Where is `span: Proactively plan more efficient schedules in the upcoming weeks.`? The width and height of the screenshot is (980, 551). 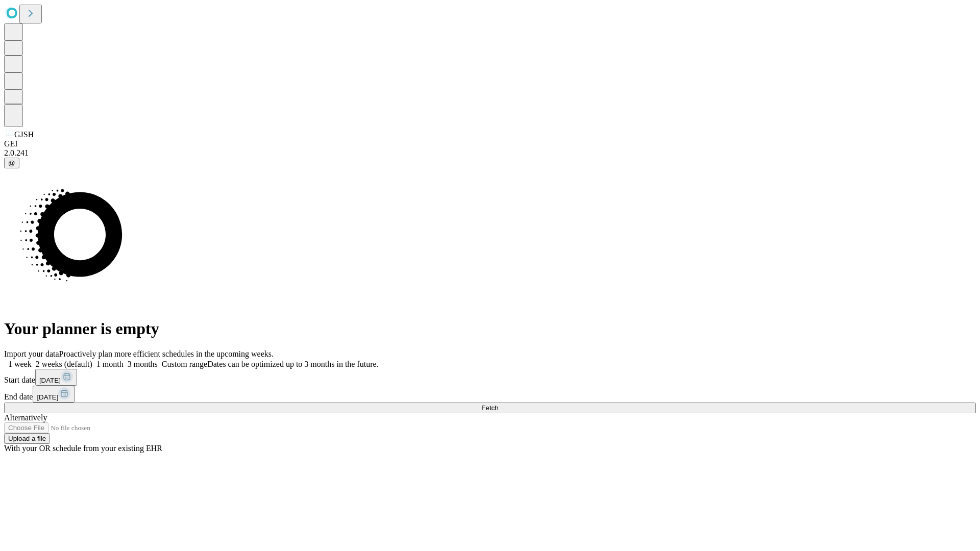 span: Proactively plan more efficient schedules in the upcoming weeks. is located at coordinates (166, 354).